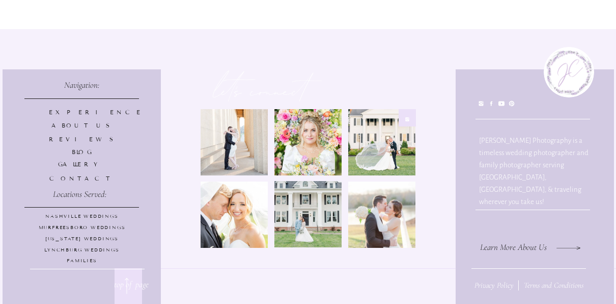  What do you see at coordinates (81, 86) in the screenshot?
I see `div: Navigation:` at bounding box center [81, 86].